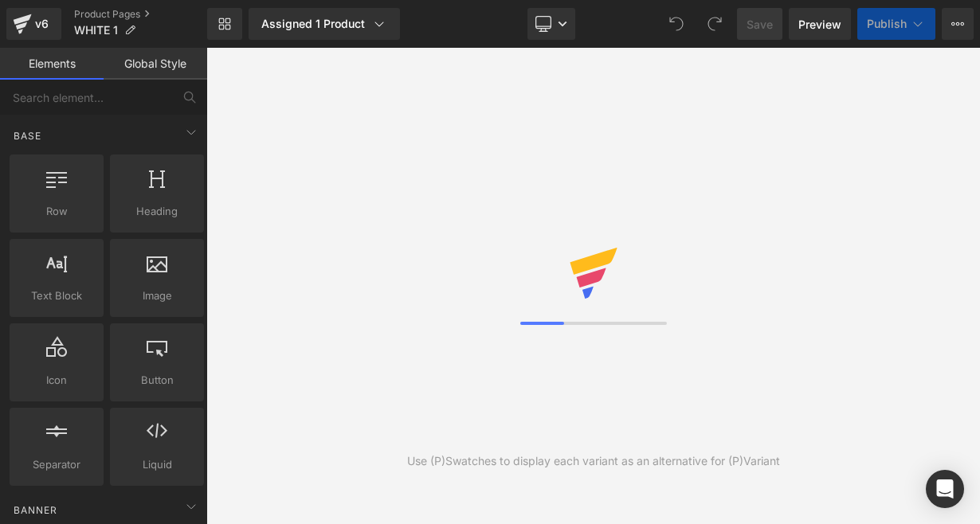 This screenshot has width=980, height=524. Describe the element at coordinates (157, 465) in the screenshot. I see `span: Liquid` at that location.